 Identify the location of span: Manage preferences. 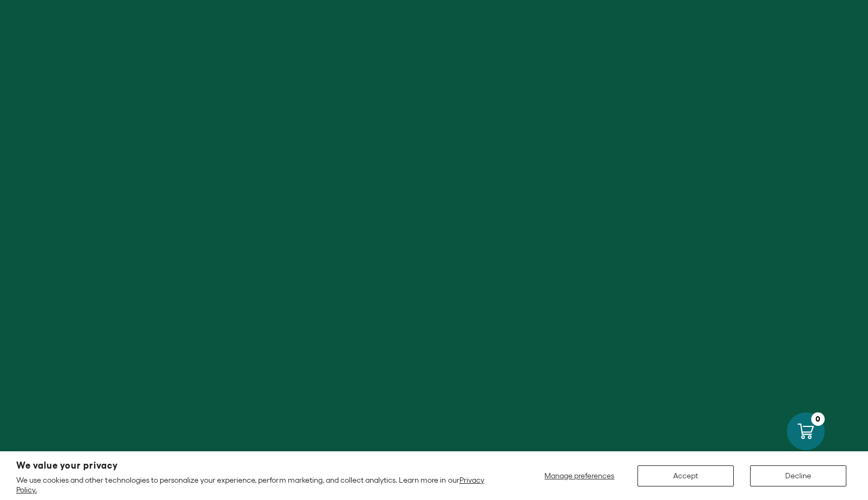
(579, 476).